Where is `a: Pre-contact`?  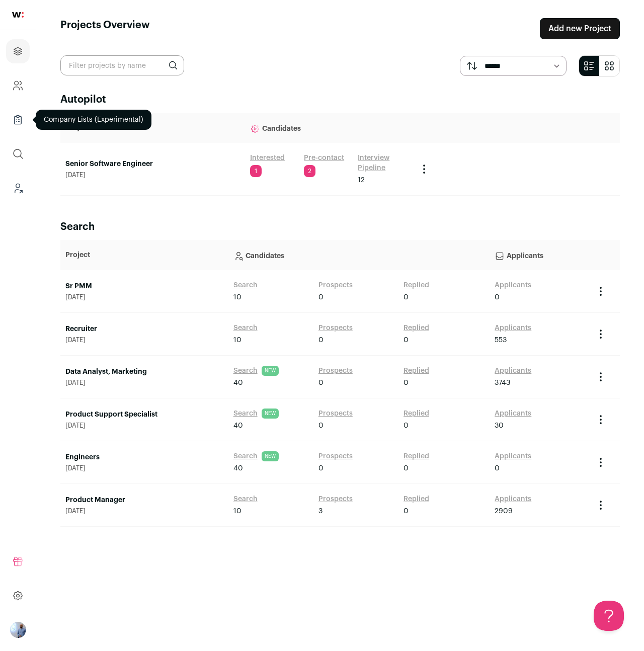 a: Pre-contact is located at coordinates (323, 158).